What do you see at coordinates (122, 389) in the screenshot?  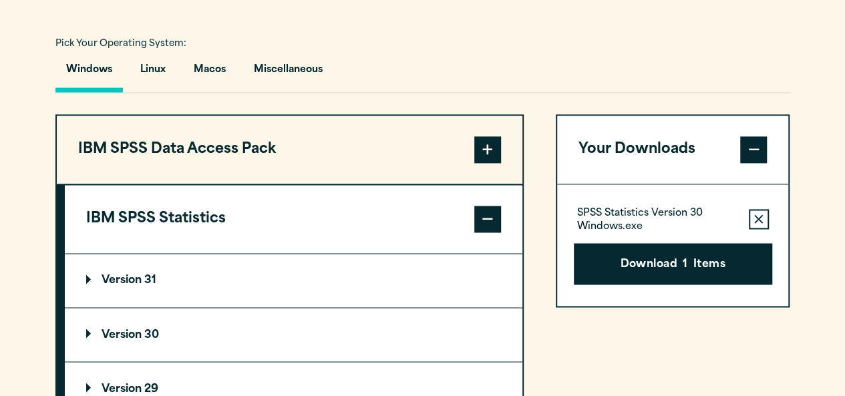 I see `p: Version 29` at bounding box center [122, 389].